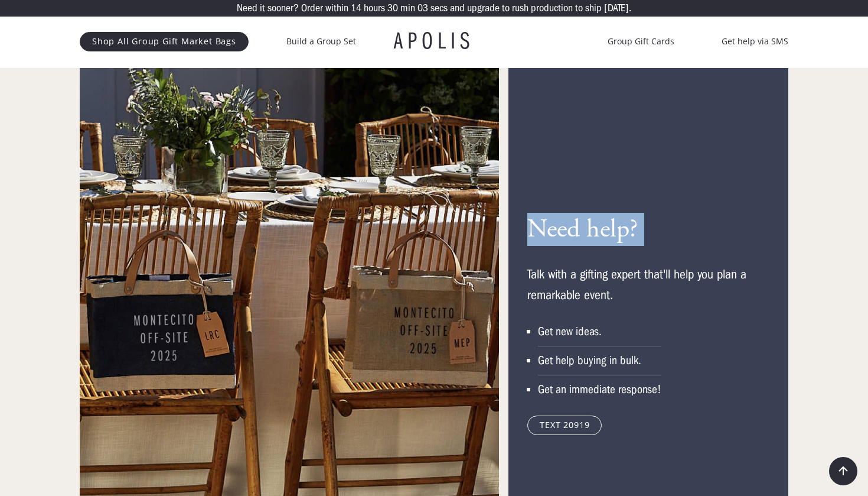  What do you see at coordinates (393, 9) in the screenshot?
I see `p: 30` at bounding box center [393, 9].